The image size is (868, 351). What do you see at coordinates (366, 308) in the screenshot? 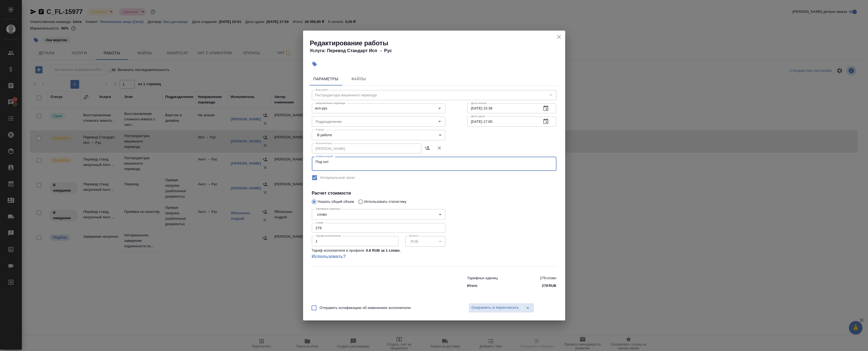
I see `span: Отправить нотификацию об изменениях исполнителю` at bounding box center [366, 308].